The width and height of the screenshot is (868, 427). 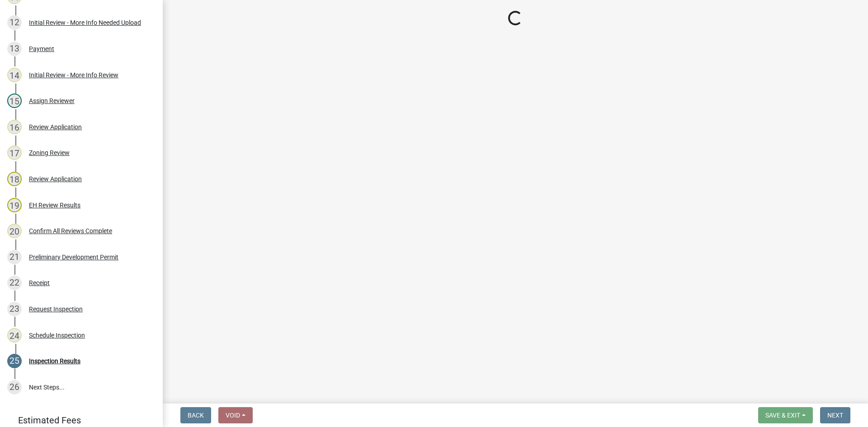 What do you see at coordinates (14, 283) in the screenshot?
I see `div: 22` at bounding box center [14, 283].